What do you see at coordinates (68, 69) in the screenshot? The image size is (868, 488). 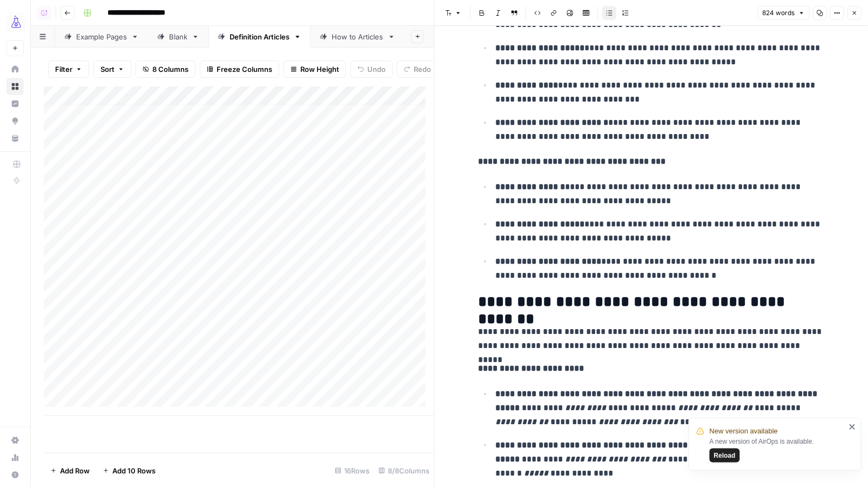 I see `button: Filter` at bounding box center [68, 69].